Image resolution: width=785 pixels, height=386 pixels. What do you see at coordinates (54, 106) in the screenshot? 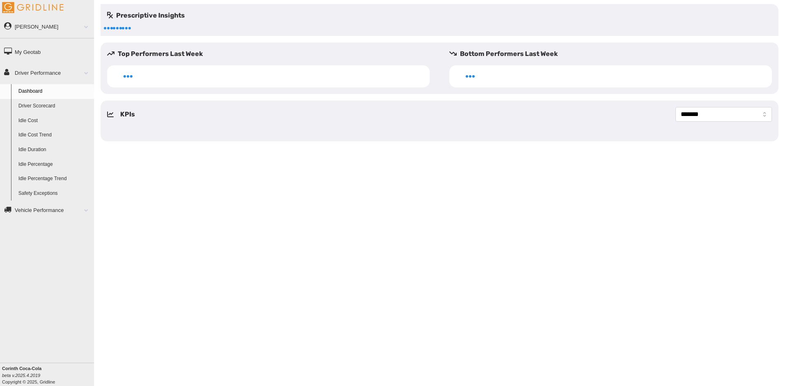
I see `a: Driver Scorecard` at bounding box center [54, 106].